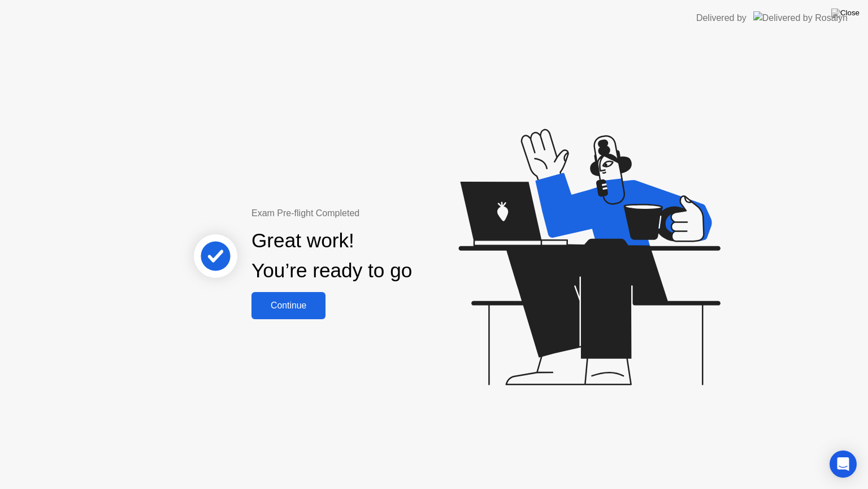 This screenshot has height=489, width=868. I want to click on div: Exam Pre-flight Completed, so click(368, 213).